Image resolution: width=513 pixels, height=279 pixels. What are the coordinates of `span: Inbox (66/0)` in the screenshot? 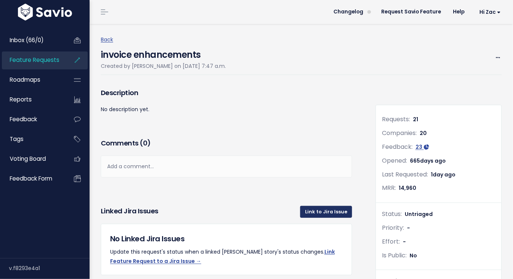 It's located at (26, 40).